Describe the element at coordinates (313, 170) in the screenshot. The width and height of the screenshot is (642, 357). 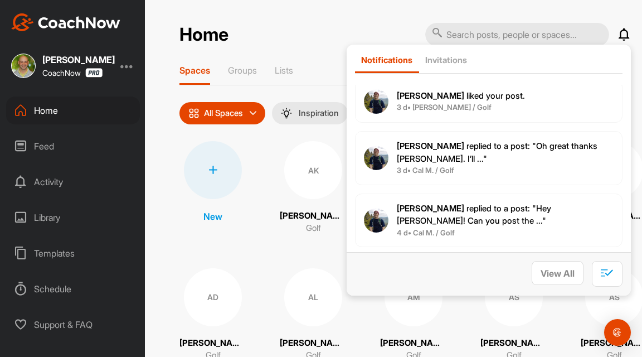
I see `div: AK` at that location.